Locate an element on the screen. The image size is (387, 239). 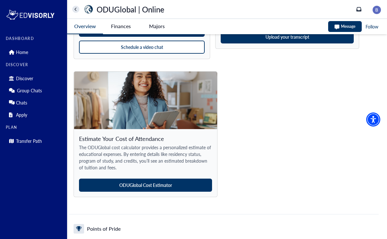
p: ODUGlobal | Online is located at coordinates (131, 9).